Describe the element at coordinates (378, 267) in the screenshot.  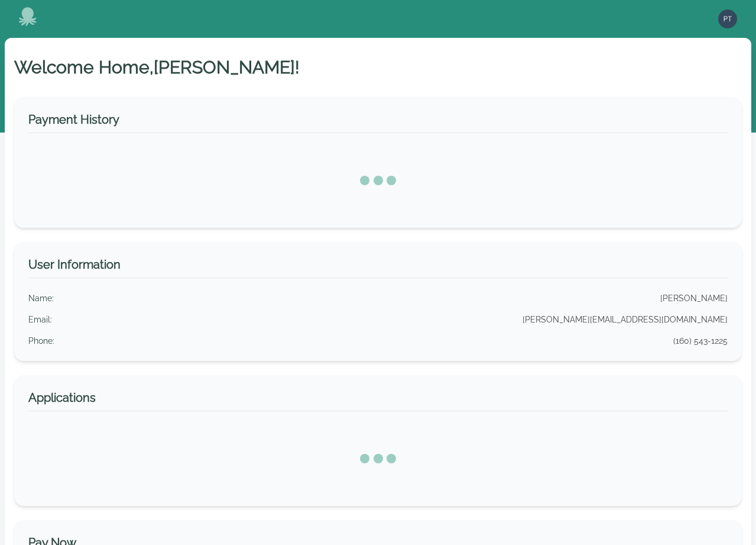
I see `h3: User Information` at that location.